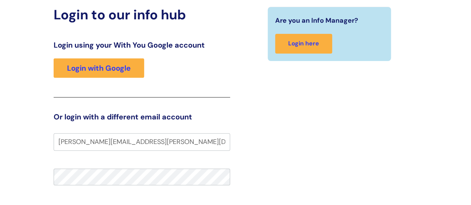 The height and width of the screenshot is (205, 471). I want to click on h3: Or login with a different email account, so click(142, 117).